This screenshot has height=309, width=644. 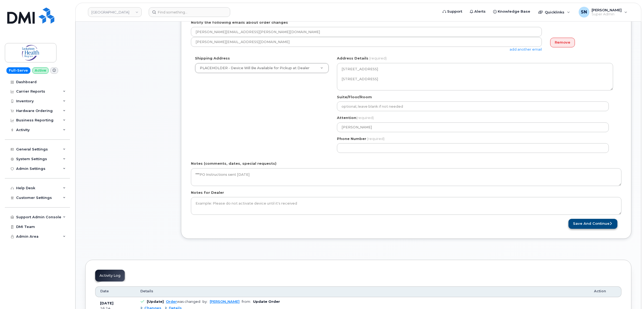 What do you see at coordinates (472, 106) in the screenshot?
I see `input: optional, leave blank if not needed` at bounding box center [472, 106].